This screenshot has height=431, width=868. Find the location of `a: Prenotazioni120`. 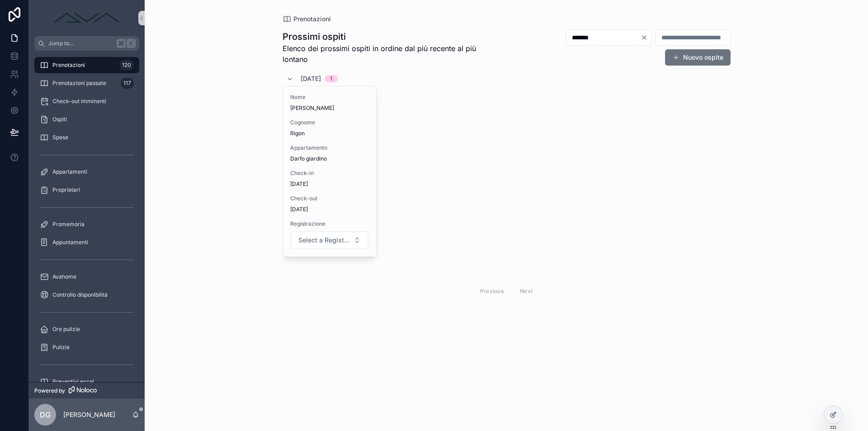

a: Prenotazioni120 is located at coordinates (87, 65).